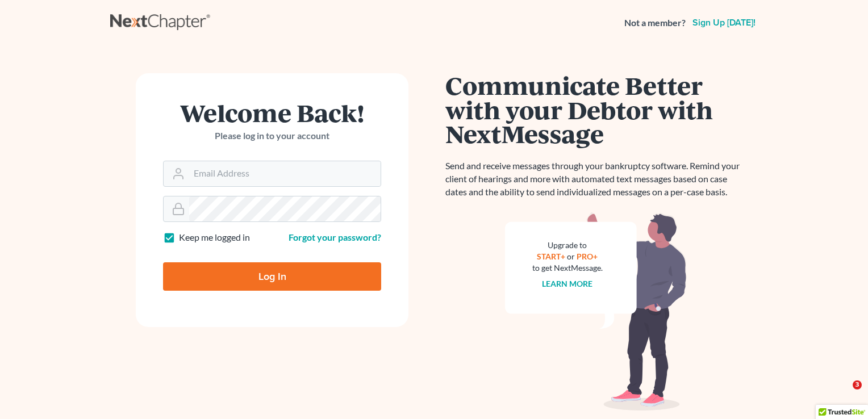 Image resolution: width=868 pixels, height=419 pixels. I want to click on h1: Welcome Back!, so click(272, 113).